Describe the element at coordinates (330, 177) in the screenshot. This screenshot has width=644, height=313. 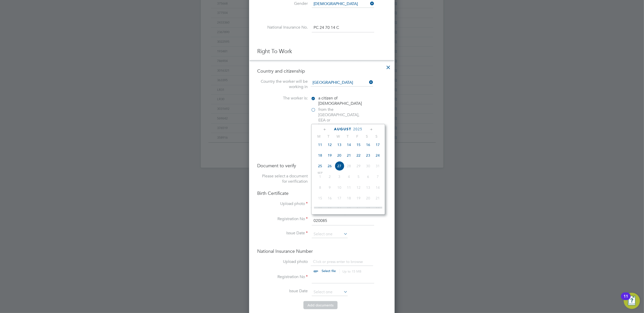
I see `span: 2` at that location.